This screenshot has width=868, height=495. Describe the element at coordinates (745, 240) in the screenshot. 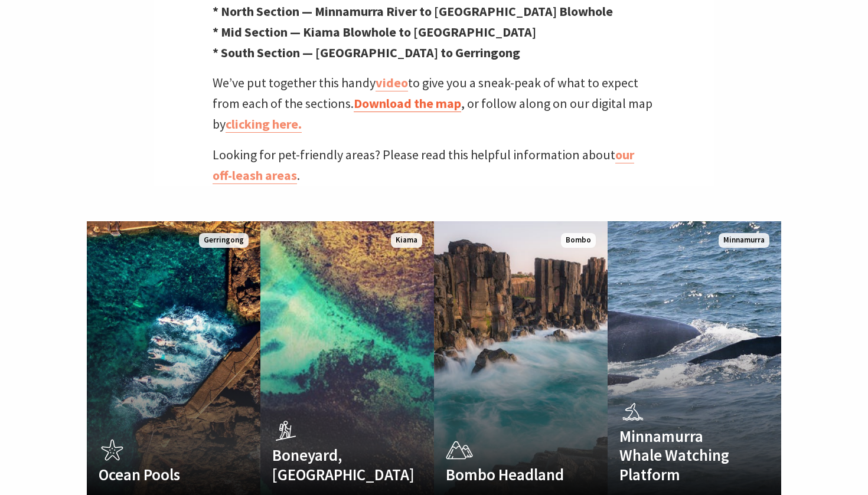

I see `span: Minnamurra` at that location.